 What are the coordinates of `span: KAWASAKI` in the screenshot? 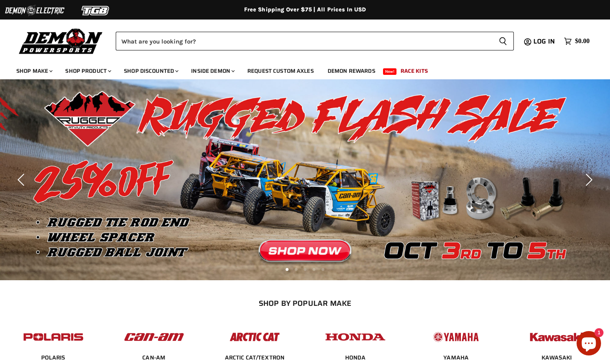 It's located at (556, 358).